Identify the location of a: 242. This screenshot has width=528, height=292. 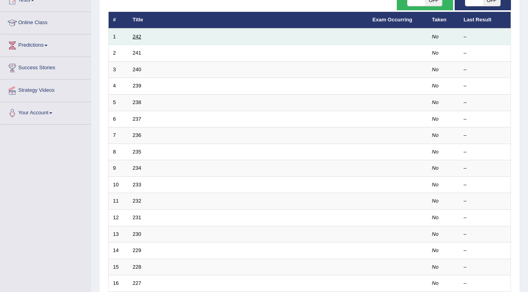
(137, 36).